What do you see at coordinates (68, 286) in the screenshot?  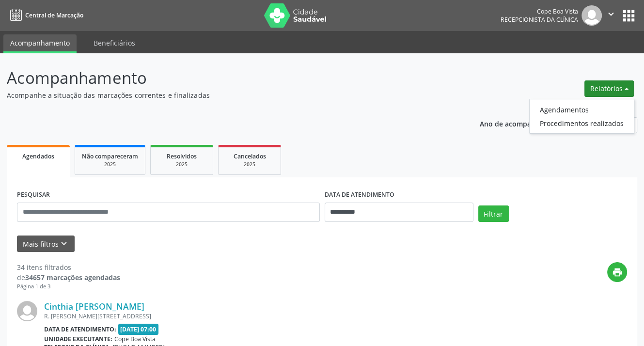 I see `div: Página 1 de 3` at bounding box center [68, 286].